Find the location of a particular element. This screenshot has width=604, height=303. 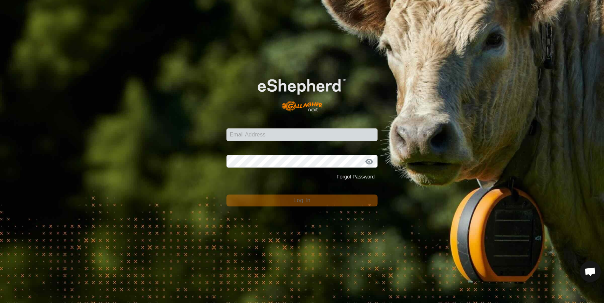

div: Open chat is located at coordinates (590, 272).